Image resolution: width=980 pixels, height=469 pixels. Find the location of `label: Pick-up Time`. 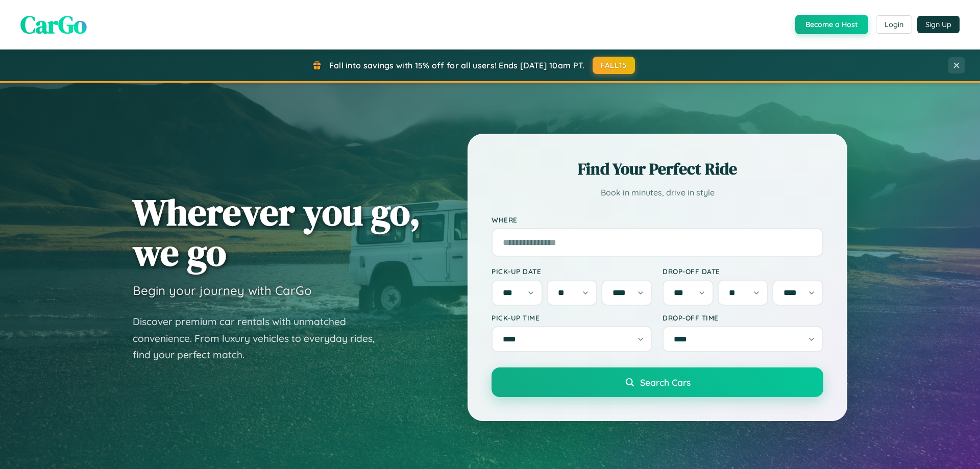

label: Pick-up Time is located at coordinates (572, 317).